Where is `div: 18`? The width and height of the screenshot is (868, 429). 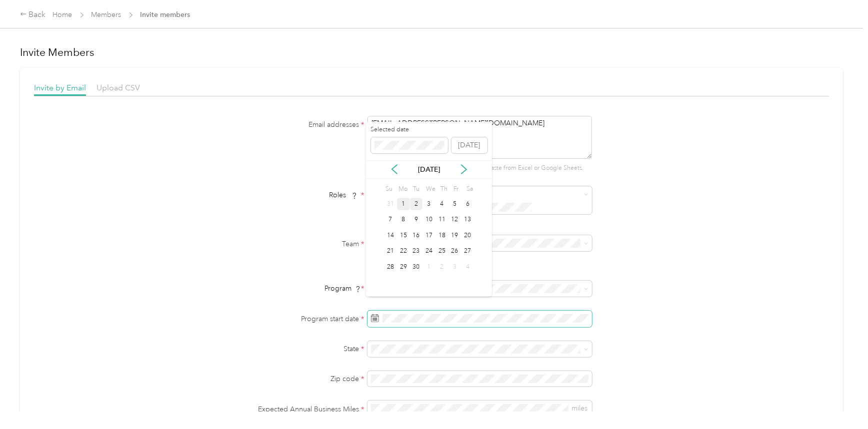
div: 18 is located at coordinates (442, 236).